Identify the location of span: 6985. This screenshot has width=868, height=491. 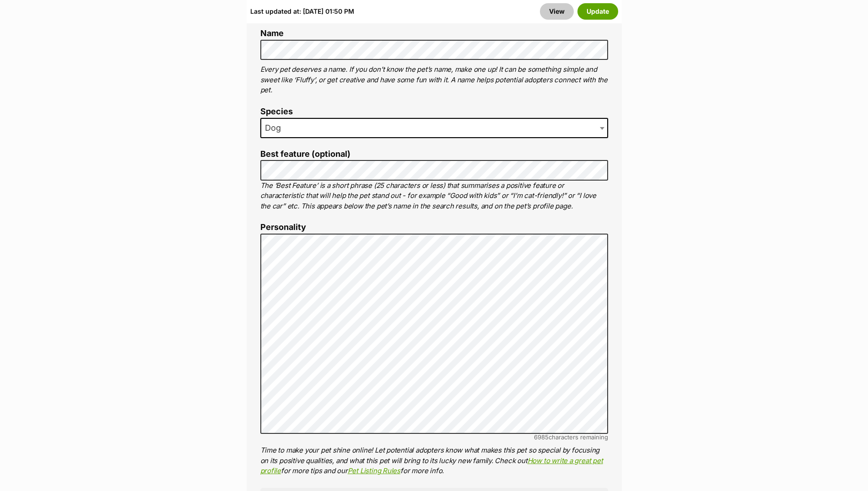
(541, 437).